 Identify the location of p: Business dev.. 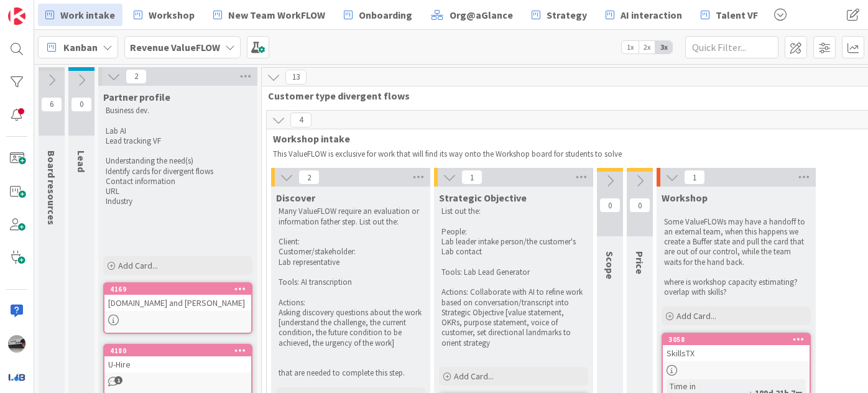
(177, 111).